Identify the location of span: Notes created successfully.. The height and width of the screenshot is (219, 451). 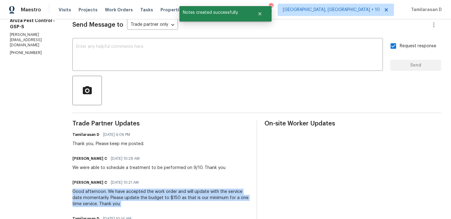
(214, 13).